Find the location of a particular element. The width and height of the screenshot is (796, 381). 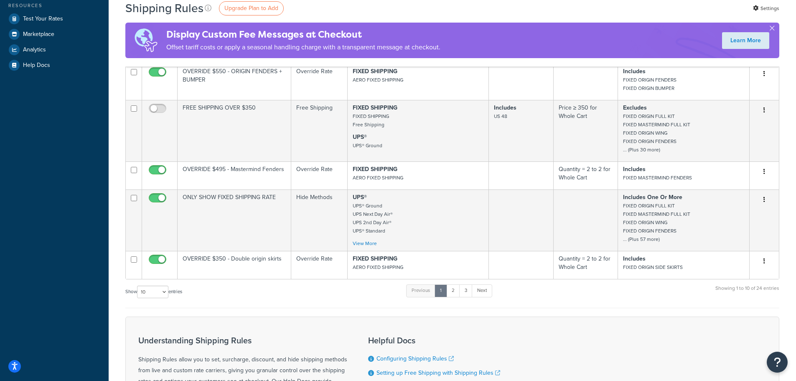

small: US 48 is located at coordinates (501, 116).